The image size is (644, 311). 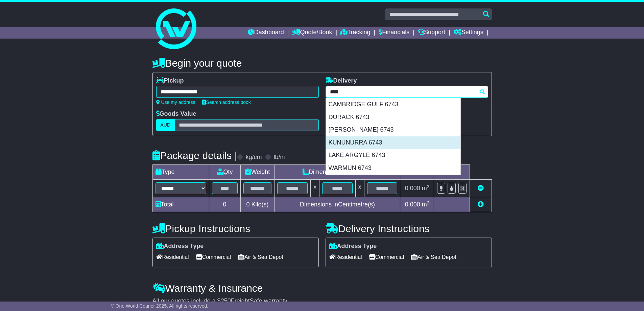 What do you see at coordinates (431, 33) in the screenshot?
I see `a: Support` at bounding box center [431, 33].